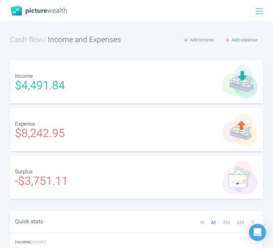  What do you see at coordinates (226, 222) in the screenshot?
I see `div: 3M` at bounding box center [226, 222].